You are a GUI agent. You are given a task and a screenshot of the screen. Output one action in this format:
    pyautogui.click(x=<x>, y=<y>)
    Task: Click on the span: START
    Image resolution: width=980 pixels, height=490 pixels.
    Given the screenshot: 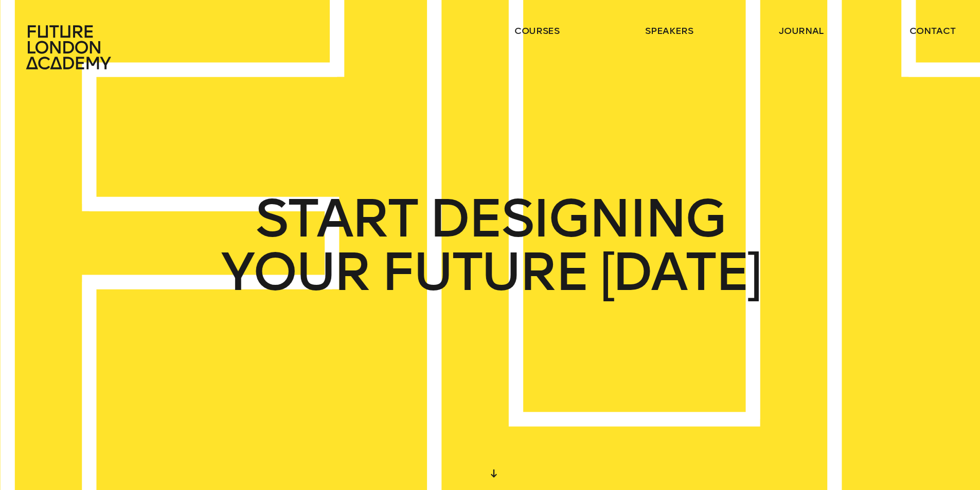 What is the action you would take?
    pyautogui.click(x=335, y=219)
    